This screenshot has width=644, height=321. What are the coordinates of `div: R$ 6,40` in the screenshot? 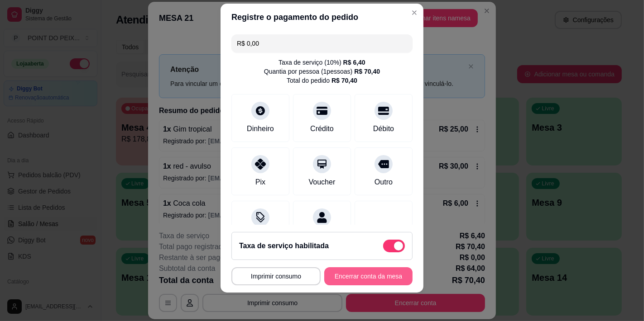 It's located at (354, 62).